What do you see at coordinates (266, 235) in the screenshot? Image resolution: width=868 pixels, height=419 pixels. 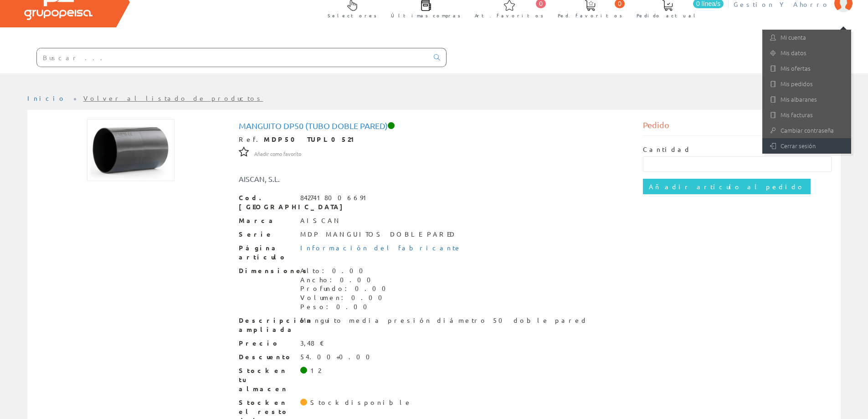 I see `span: Serie` at bounding box center [266, 235].